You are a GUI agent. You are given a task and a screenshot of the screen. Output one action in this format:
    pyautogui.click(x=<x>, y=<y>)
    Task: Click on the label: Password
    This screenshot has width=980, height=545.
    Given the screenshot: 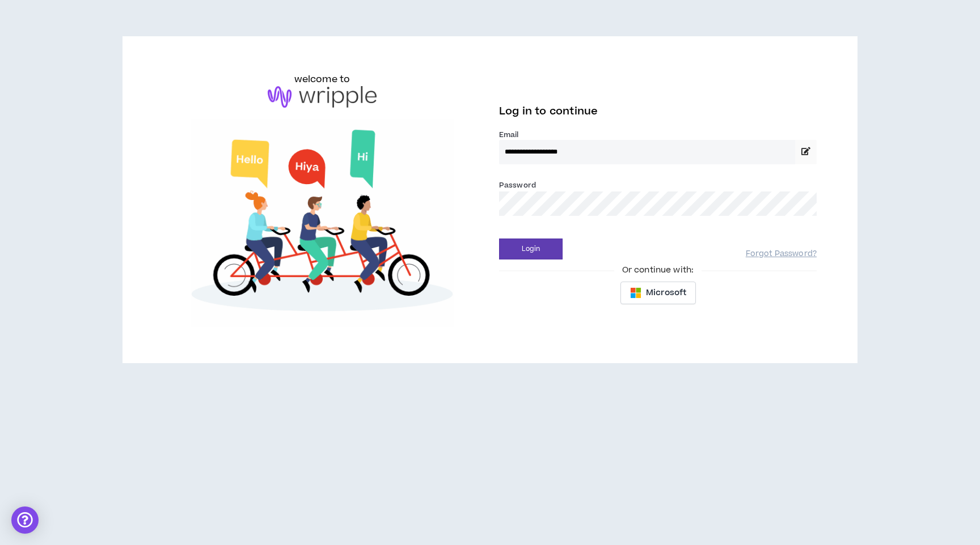 What is the action you would take?
    pyautogui.click(x=517, y=185)
    